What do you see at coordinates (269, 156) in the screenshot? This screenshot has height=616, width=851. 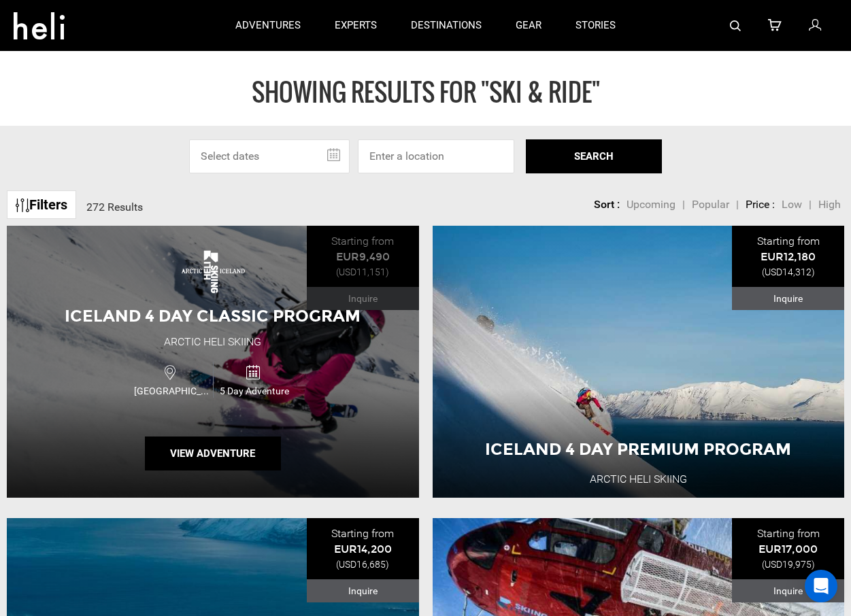 I see `input: Select dates` at bounding box center [269, 156].